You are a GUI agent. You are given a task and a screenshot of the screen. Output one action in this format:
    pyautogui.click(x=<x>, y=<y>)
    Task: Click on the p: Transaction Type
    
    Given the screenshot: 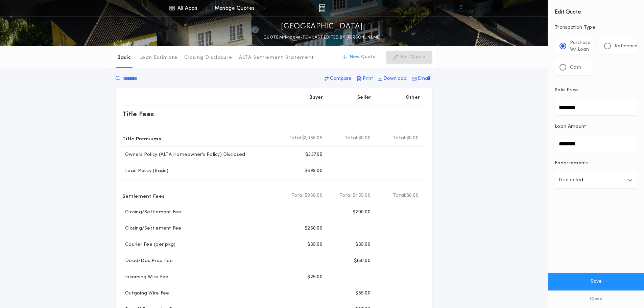 What is the action you would take?
    pyautogui.click(x=596, y=28)
    